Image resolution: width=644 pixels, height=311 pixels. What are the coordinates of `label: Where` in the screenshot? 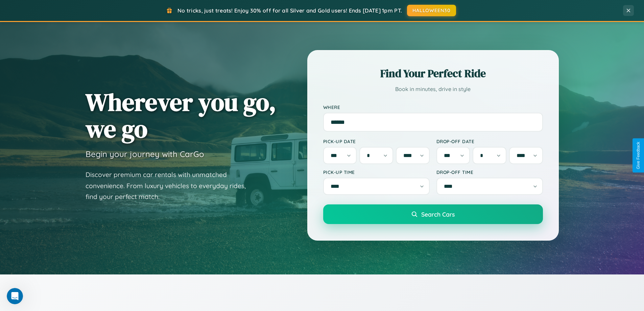 It's located at (433, 107).